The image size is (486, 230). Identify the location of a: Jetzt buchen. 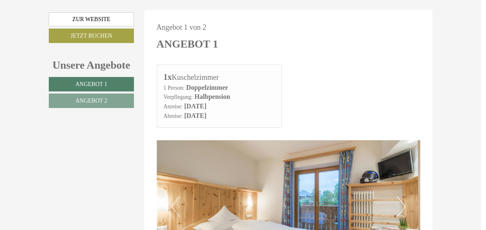
(91, 36).